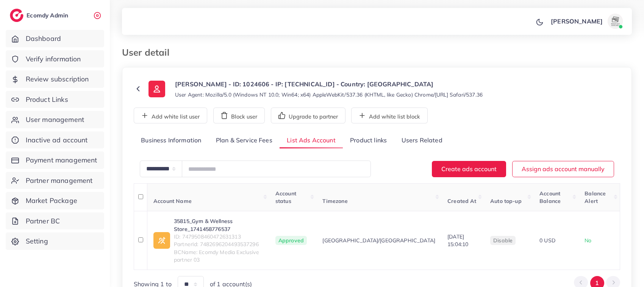 The height and width of the screenshot is (287, 644). Describe the element at coordinates (148, 52) in the screenshot. I see `h3: User detail` at that location.